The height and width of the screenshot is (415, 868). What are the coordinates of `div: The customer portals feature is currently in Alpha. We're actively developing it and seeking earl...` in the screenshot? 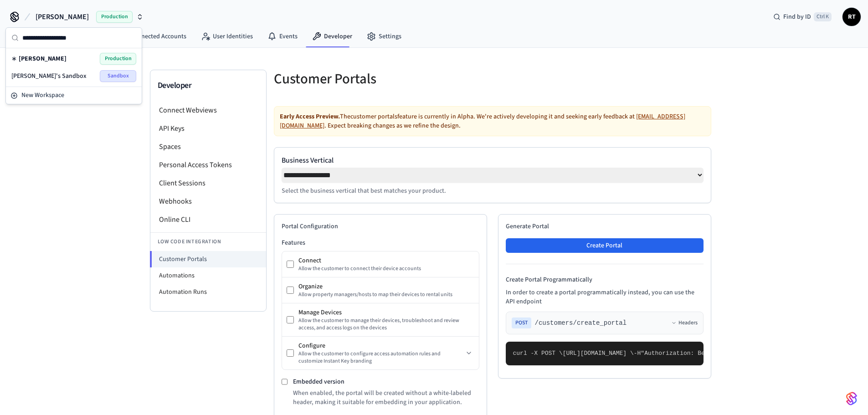 It's located at (492, 121).